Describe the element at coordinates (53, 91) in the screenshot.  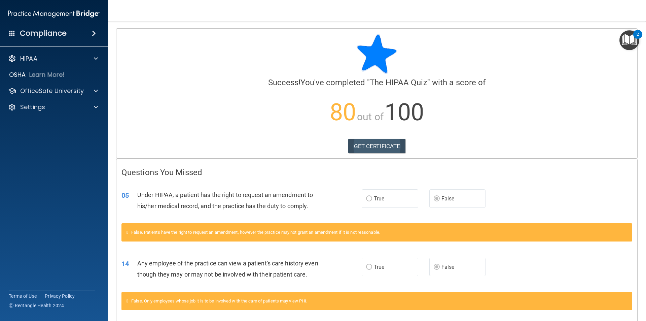
I see `a: OfficeSafe University` at that location.